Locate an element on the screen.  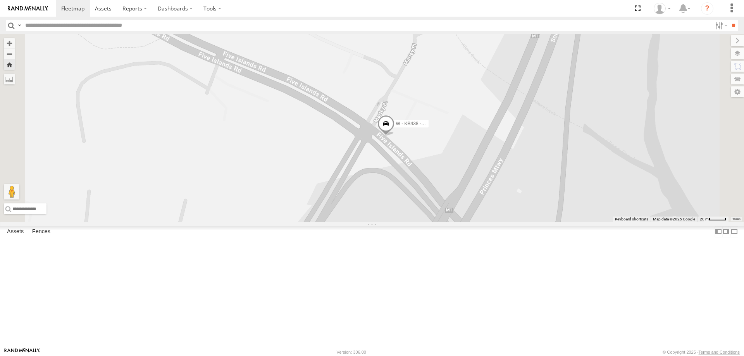
label: Assets is located at coordinates (15, 232).